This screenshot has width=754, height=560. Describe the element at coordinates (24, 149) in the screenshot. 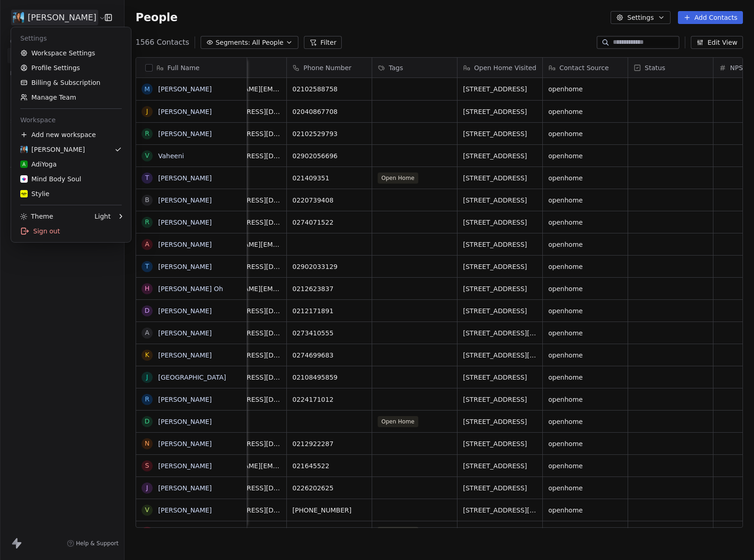

I see `img: pic.jpg` at that location.